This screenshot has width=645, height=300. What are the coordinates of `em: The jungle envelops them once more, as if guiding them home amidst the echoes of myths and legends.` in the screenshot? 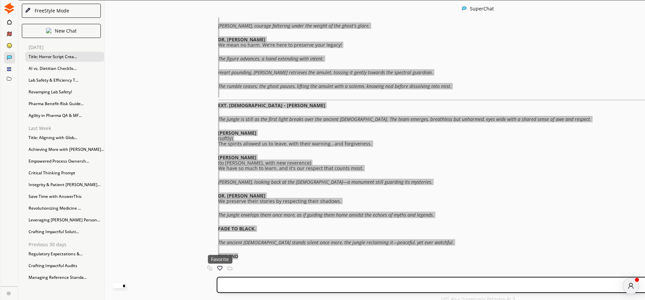 It's located at (326, 215).